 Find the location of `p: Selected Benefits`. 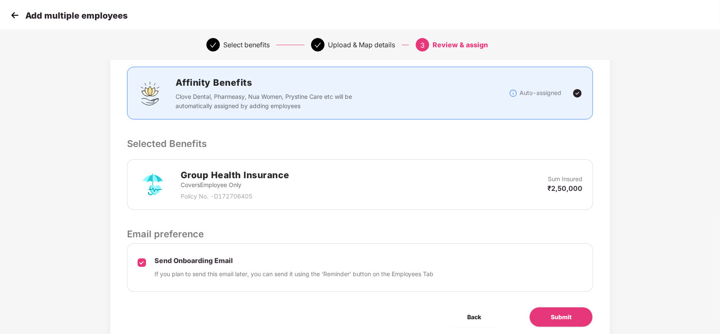

p: Selected Benefits is located at coordinates (360, 143).